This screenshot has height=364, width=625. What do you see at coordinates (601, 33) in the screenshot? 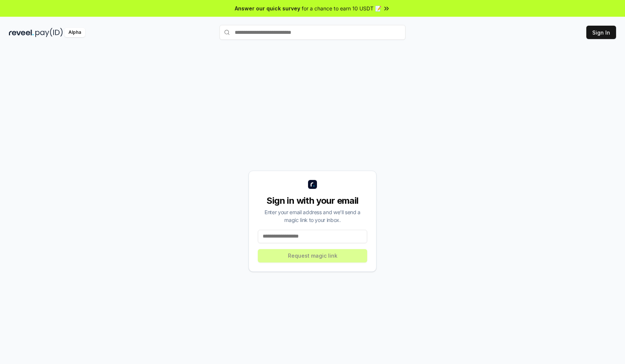
I see `button: Sign In` at bounding box center [601, 33].